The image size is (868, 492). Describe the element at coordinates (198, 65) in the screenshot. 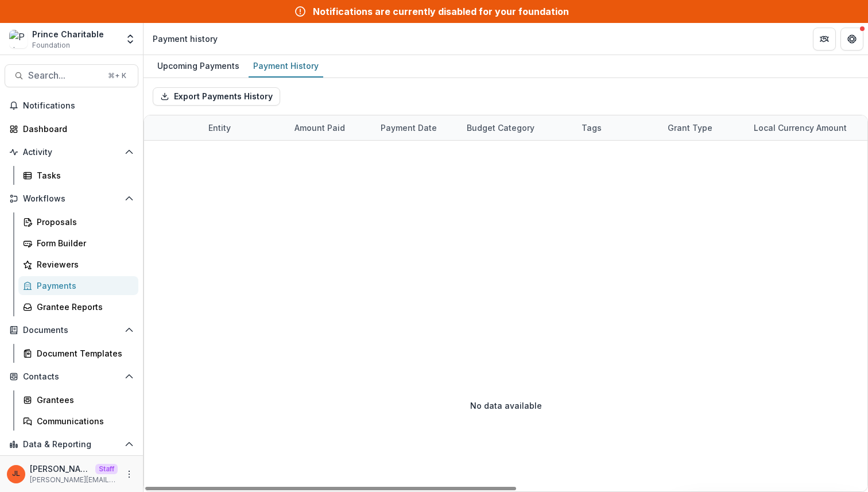

I see `div: Upcoming Payments` at that location.